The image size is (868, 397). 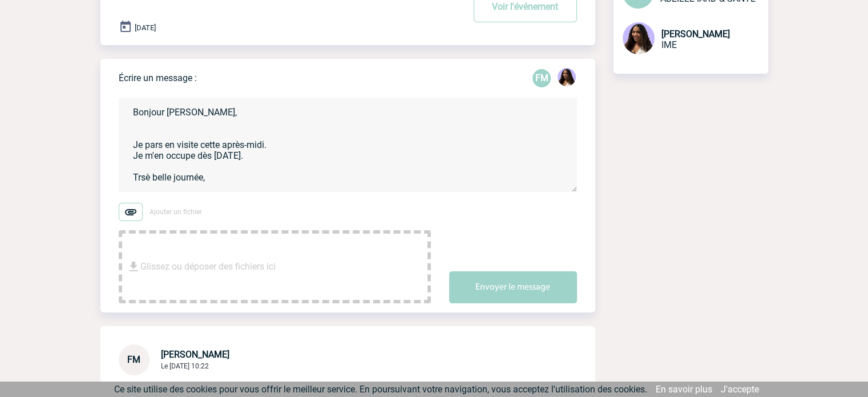 I want to click on div: Jessica NETO BOGALHO, so click(x=567, y=78).